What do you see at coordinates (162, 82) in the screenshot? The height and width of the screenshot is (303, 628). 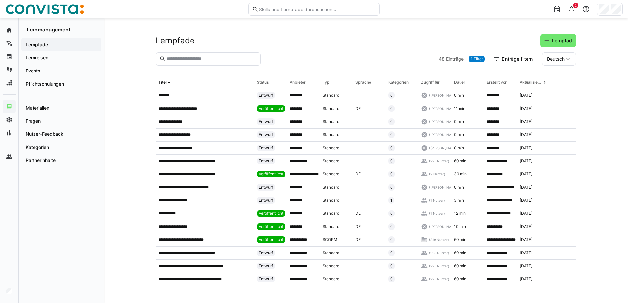 I see `div: Titel` at bounding box center [162, 82].